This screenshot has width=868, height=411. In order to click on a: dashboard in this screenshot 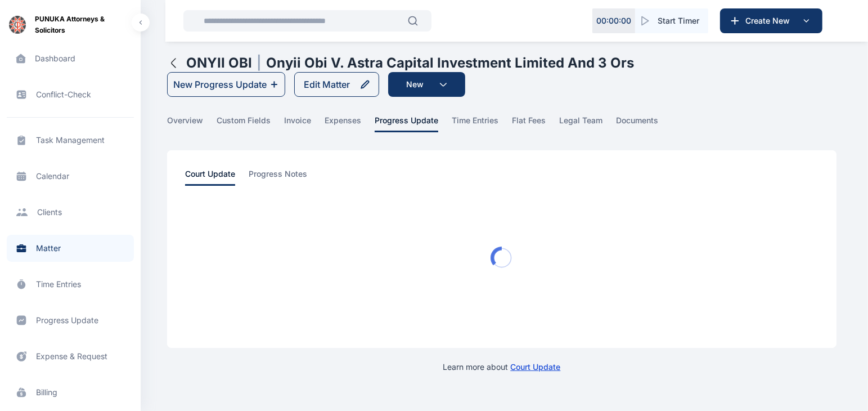, I will do `click(70, 58)`.